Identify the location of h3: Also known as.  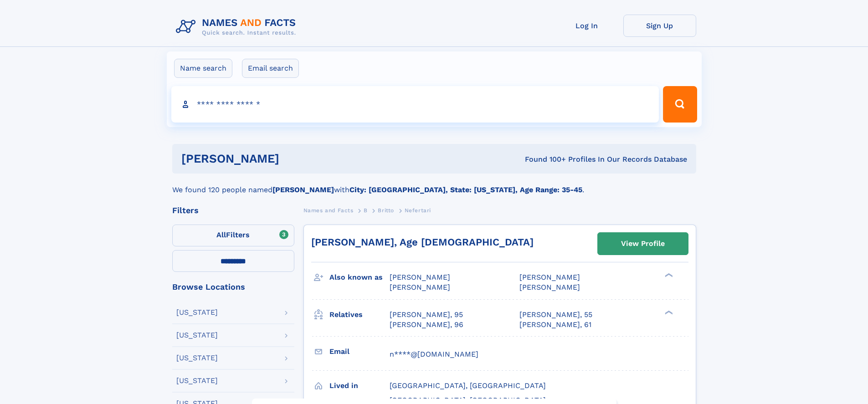
(359, 277).